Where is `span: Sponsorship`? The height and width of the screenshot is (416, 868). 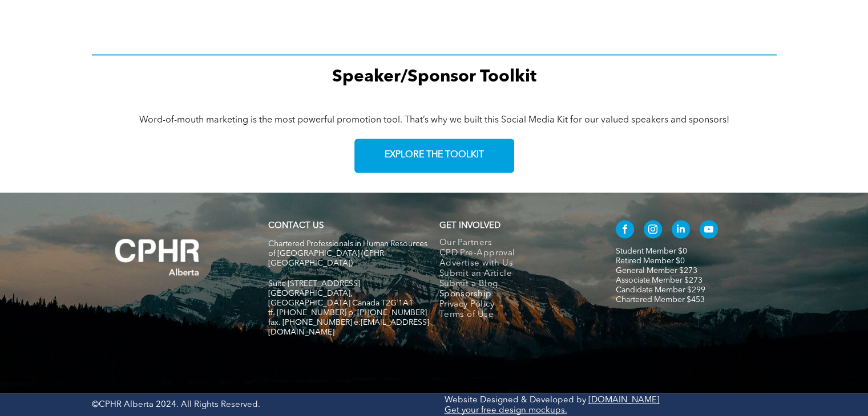
span: Sponsorship is located at coordinates (465, 295).